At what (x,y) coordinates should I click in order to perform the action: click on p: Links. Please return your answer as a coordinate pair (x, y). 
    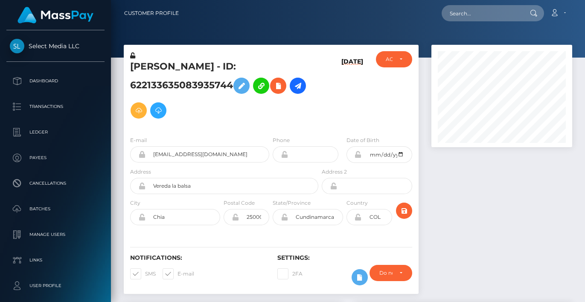
    Looking at the image, I should click on (55, 260).